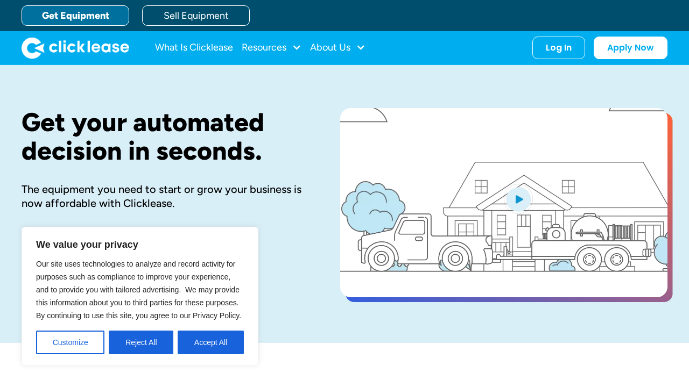 The height and width of the screenshot is (387, 689). Describe the element at coordinates (141, 343) in the screenshot. I see `button: Reject All` at that location.